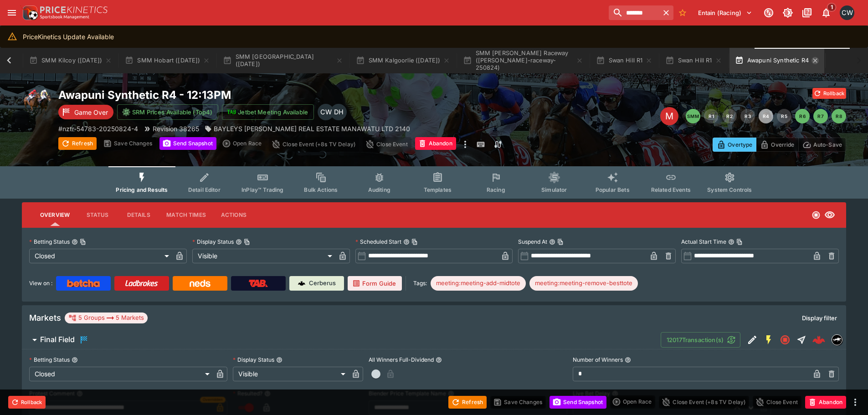  Describe the element at coordinates (98, 128) in the screenshot. I see `p: Copy To Clipboard` at that location.